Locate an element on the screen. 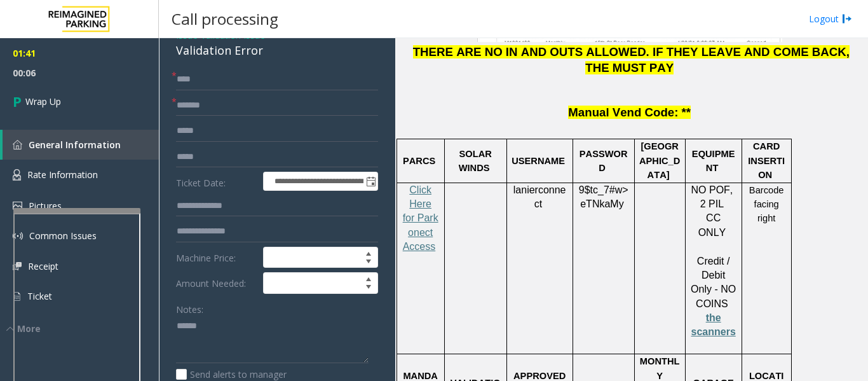 This screenshot has width=868, height=381. span: Credit / Debit Only - NO COINS is located at coordinates (713, 282).